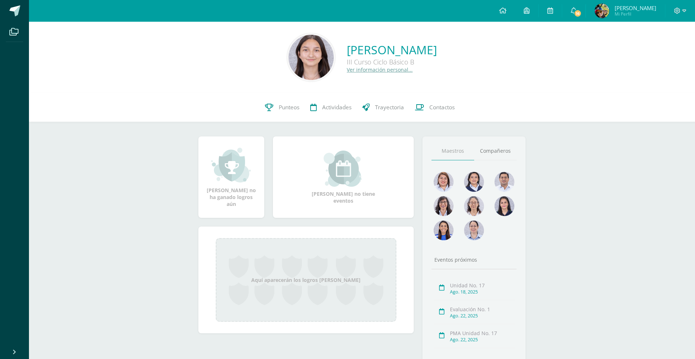  I want to click on span: Mi Perfil, so click(635, 14).